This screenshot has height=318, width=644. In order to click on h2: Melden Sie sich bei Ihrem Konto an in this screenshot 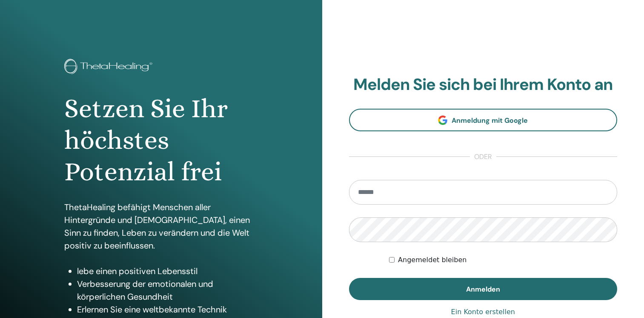, I will do `click(483, 85)`.